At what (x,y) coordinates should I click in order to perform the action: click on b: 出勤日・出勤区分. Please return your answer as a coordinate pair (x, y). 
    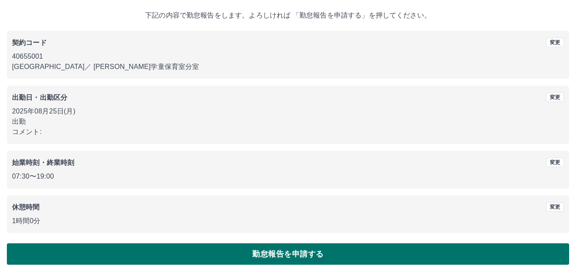
    Looking at the image, I should click on (39, 97).